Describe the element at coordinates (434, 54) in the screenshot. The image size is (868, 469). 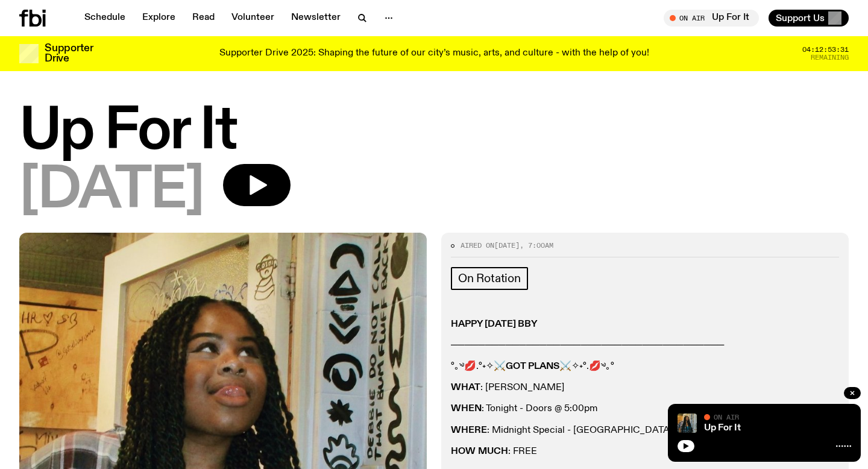
I see `p: Supporter Drive 2025: Shaping the future of our city’s music, arts, and culture - with the help o...` at that location.